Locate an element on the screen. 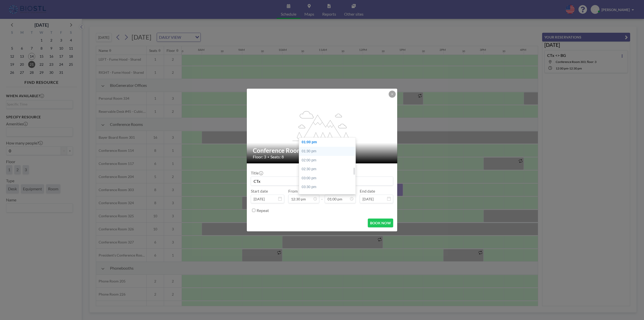 The height and width of the screenshot is (320, 644). div: 02:00 pm is located at coordinates (329, 160).